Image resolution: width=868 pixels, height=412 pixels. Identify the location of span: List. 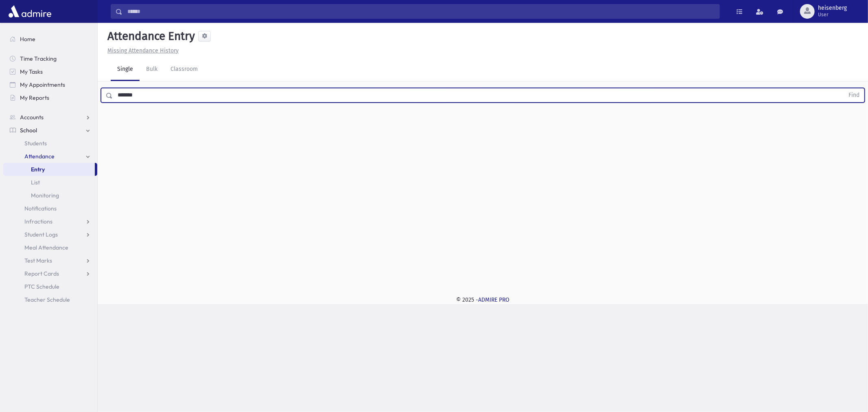
(36, 182).